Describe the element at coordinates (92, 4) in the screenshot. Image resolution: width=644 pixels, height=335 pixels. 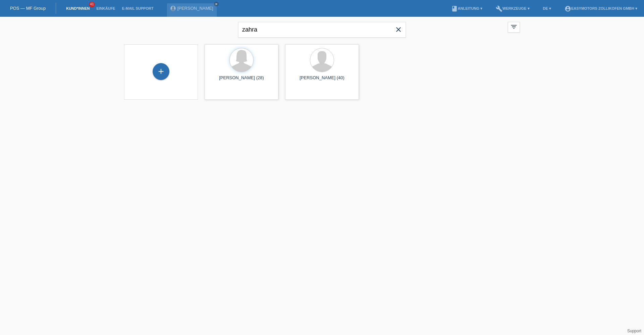
I see `span: 41` at that location.